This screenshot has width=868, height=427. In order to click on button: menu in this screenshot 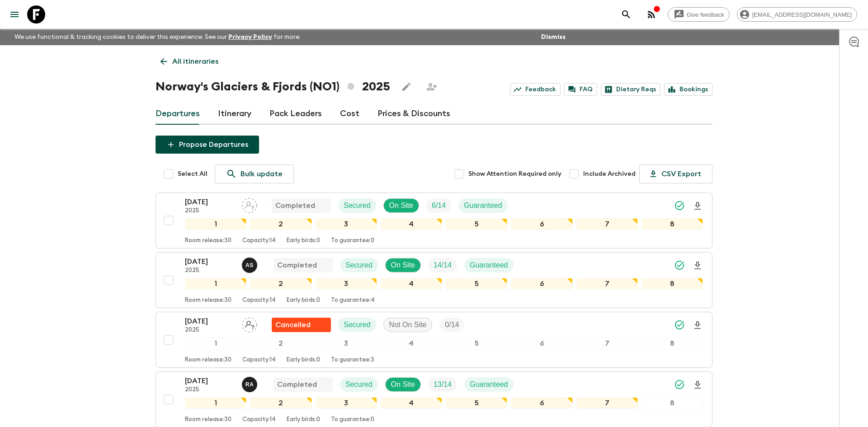, I will do `click(15, 15)`.